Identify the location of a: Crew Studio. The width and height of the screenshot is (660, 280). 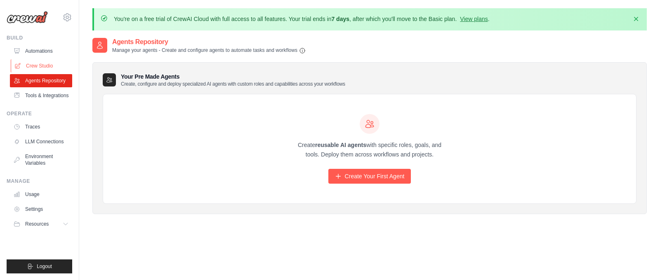
(42, 66).